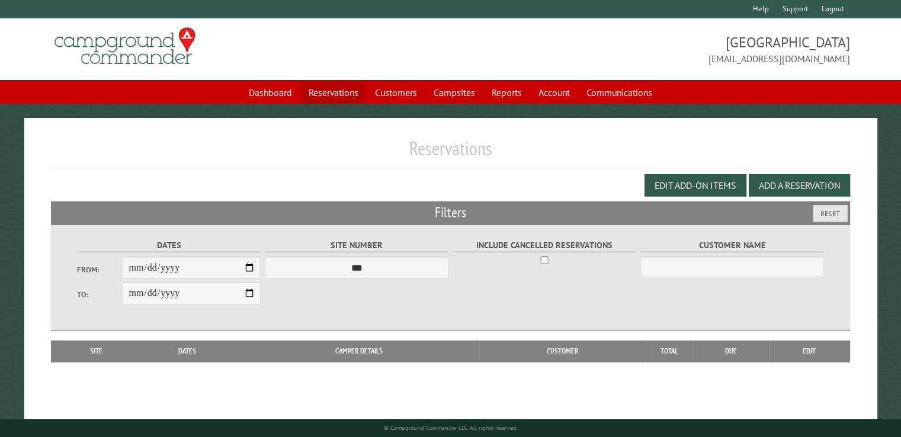 The height and width of the screenshot is (437, 901). I want to click on th: Camper Details, so click(359, 351).